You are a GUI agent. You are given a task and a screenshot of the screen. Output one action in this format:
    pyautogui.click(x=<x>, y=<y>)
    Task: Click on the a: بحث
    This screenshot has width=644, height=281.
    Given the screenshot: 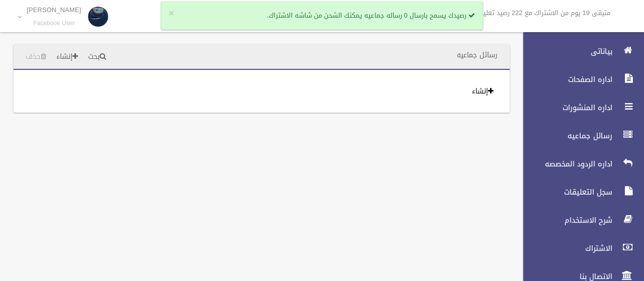 What is the action you would take?
    pyautogui.click(x=97, y=57)
    